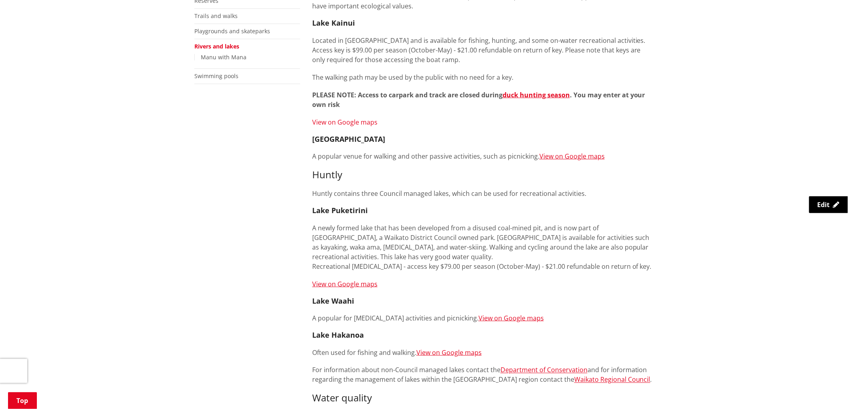 The image size is (848, 409). I want to click on a: Swimming pools, so click(216, 76).